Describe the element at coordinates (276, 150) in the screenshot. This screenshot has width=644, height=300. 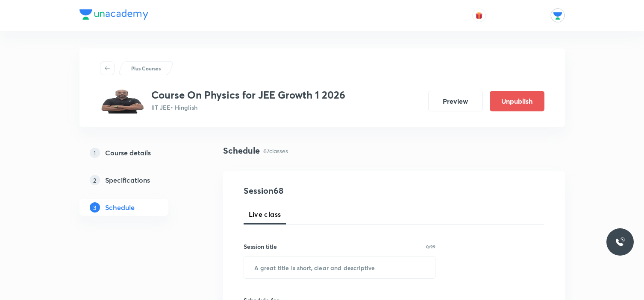
I see `p: 67 classes` at that location.